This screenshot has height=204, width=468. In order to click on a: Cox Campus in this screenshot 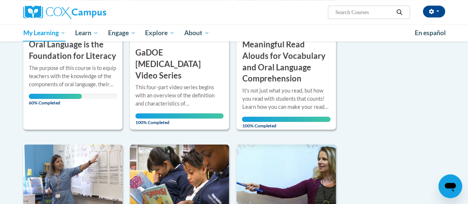, I will do `click(90, 12)`.